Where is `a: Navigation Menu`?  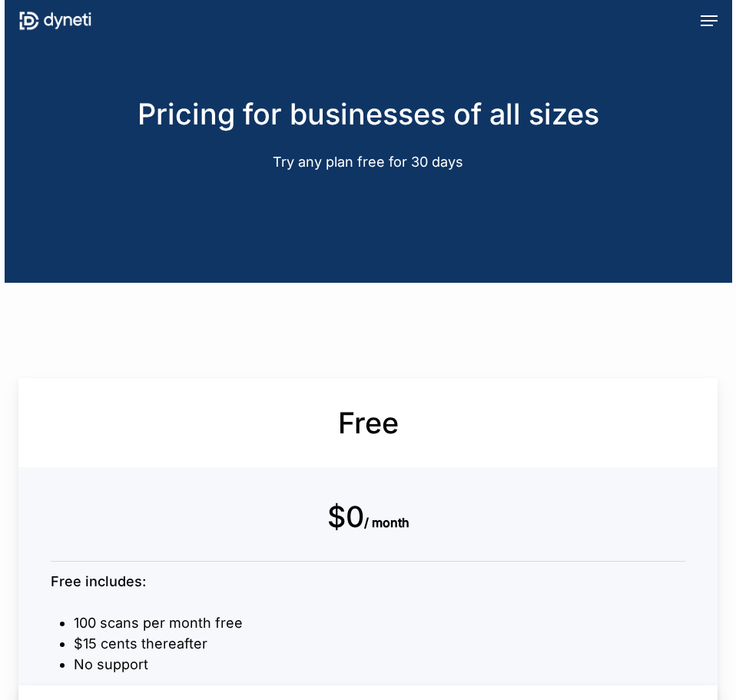
a: Navigation Menu is located at coordinates (709, 21).